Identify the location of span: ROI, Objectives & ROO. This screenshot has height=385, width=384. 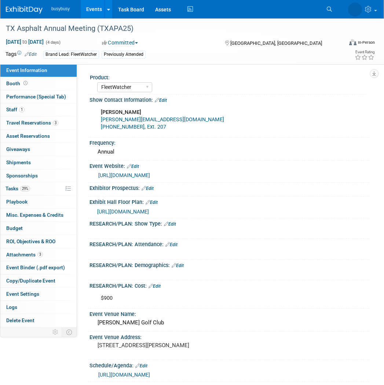
(31, 241).